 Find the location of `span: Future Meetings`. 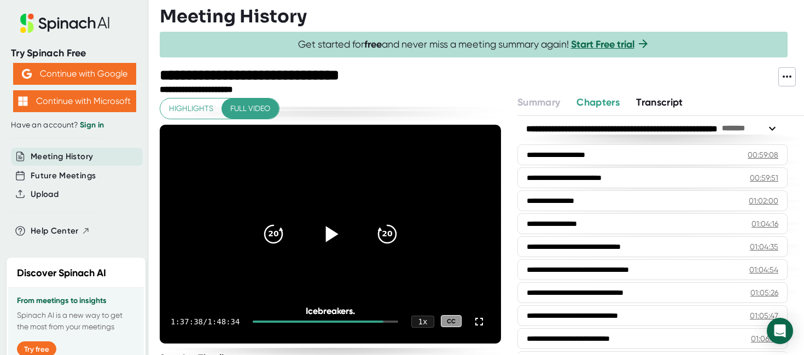

span: Future Meetings is located at coordinates (63, 176).